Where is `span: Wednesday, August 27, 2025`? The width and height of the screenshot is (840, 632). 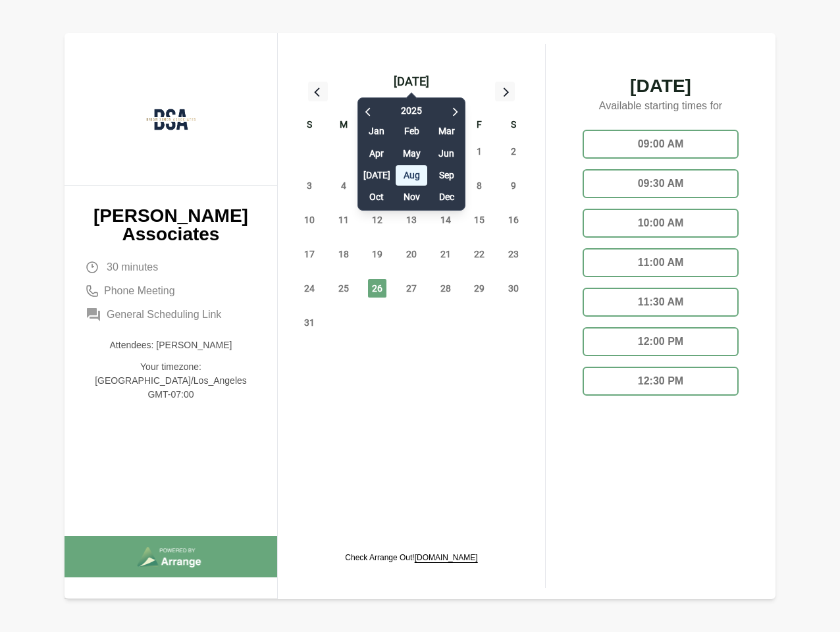 span: Wednesday, August 27, 2025 is located at coordinates (412, 288).